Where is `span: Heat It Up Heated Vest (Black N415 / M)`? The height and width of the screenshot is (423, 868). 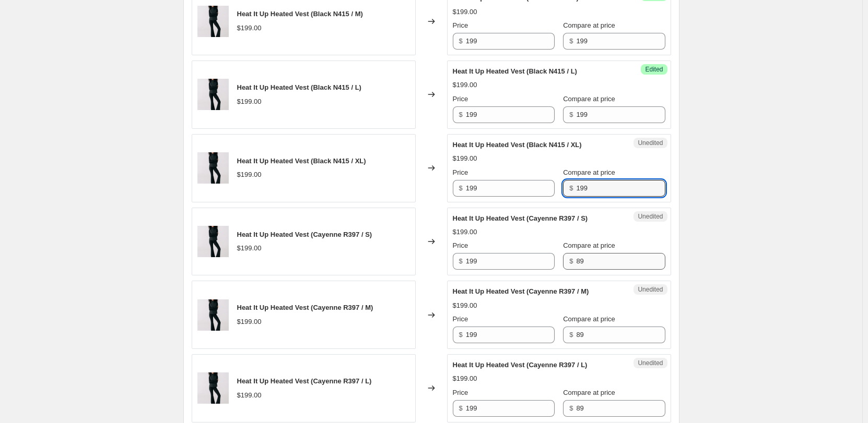
span: Heat It Up Heated Vest (Black N415 / M) is located at coordinates (300, 14).